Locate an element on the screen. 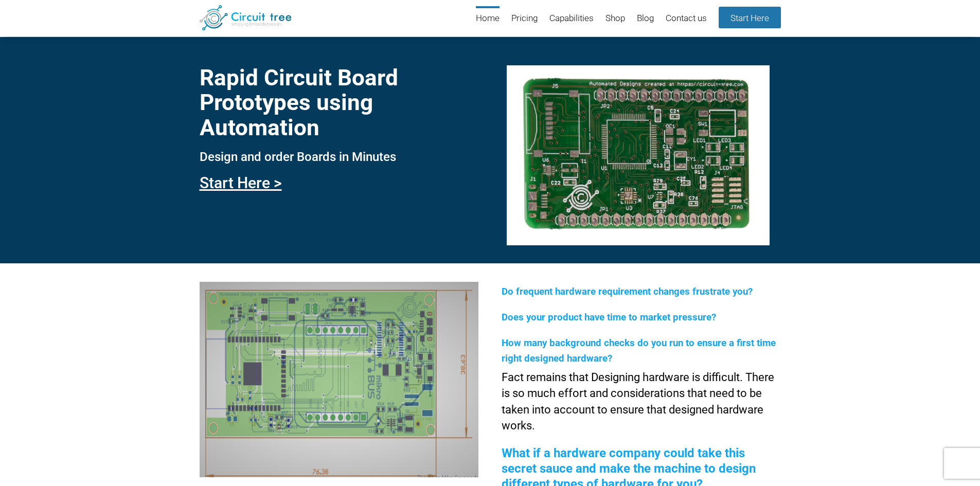 The width and height of the screenshot is (980, 486). span: Do frequent hardware requirement changes frustrate you? is located at coordinates (627, 292).